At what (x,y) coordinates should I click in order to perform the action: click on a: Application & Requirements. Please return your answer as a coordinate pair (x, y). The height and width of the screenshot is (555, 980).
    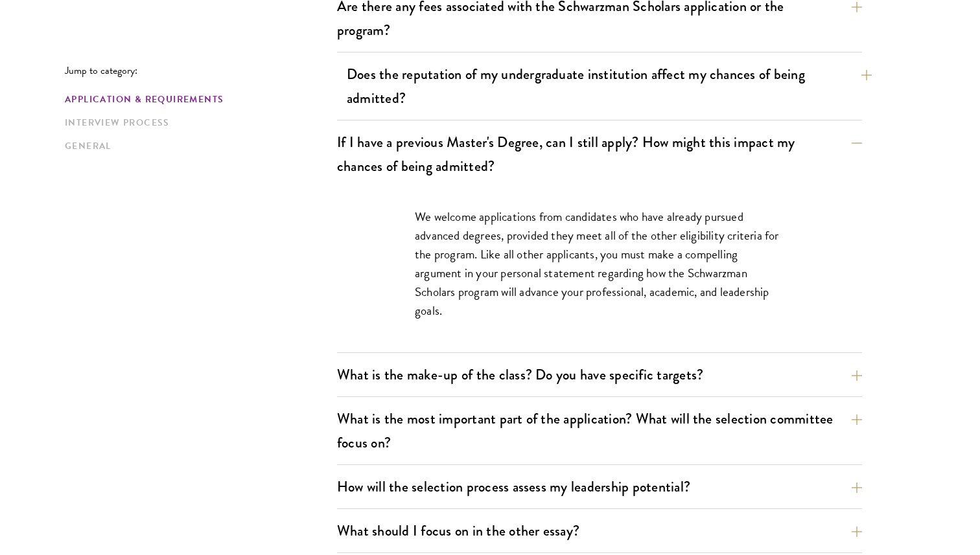
    Looking at the image, I should click on (197, 99).